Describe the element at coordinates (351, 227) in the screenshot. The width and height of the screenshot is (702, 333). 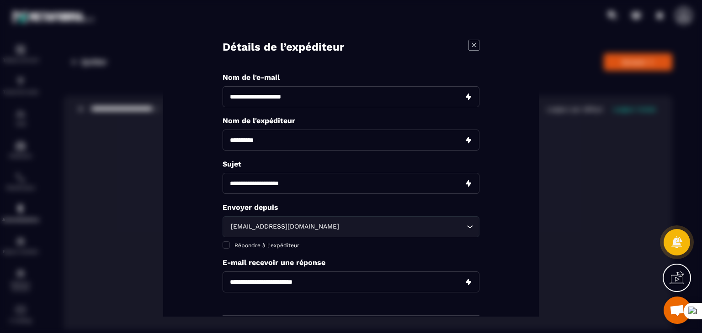
I see `div: Search for option` at that location.